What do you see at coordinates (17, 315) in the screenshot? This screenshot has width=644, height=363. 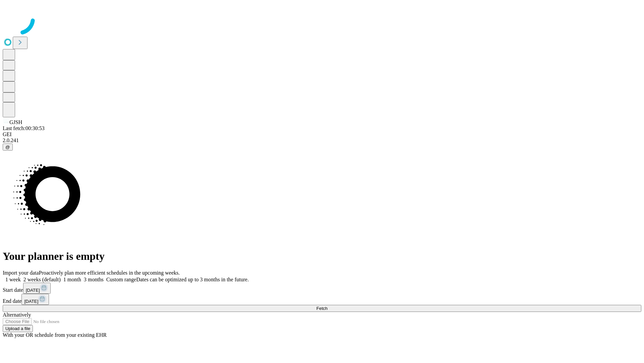 I see `span: Alternatively` at bounding box center [17, 315].